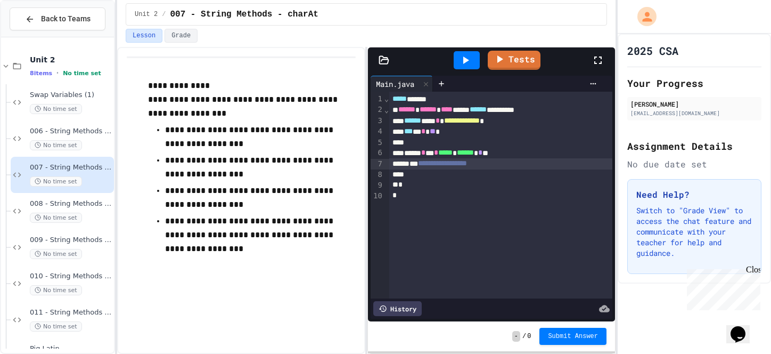  I want to click on h1: 2025 CSA, so click(653, 51).